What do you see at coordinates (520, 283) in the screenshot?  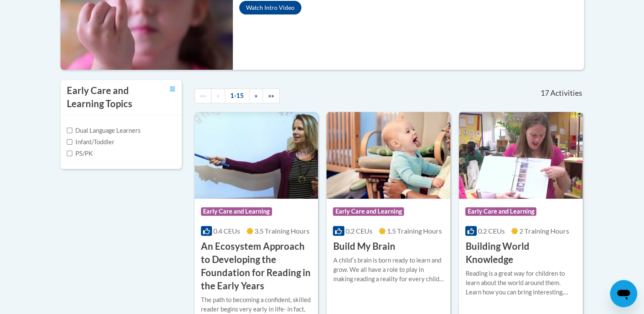 I see `div: Reading is a great way for children to learn about the world around them. Learn how you can bring...` at bounding box center [520, 283].